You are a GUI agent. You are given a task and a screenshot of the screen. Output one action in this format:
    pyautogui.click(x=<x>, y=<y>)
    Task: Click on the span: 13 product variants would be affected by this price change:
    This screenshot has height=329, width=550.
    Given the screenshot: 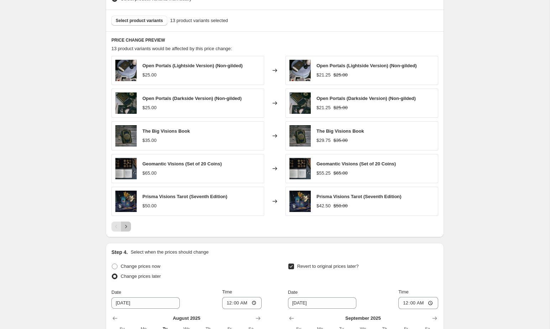 What is the action you would take?
    pyautogui.click(x=172, y=48)
    